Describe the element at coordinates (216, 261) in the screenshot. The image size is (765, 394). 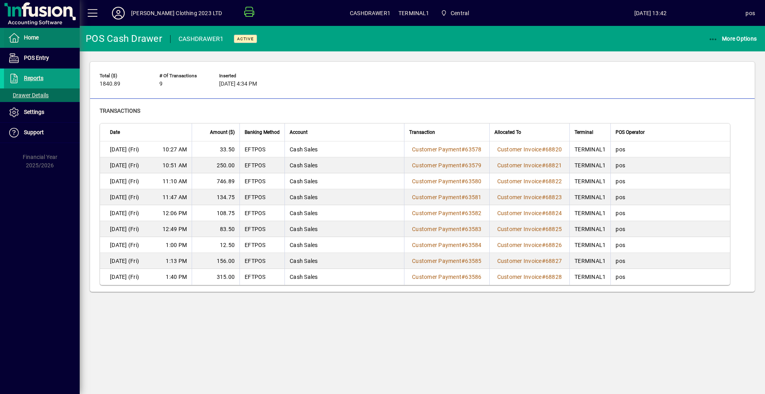
I see `td: 156.00` at that location.